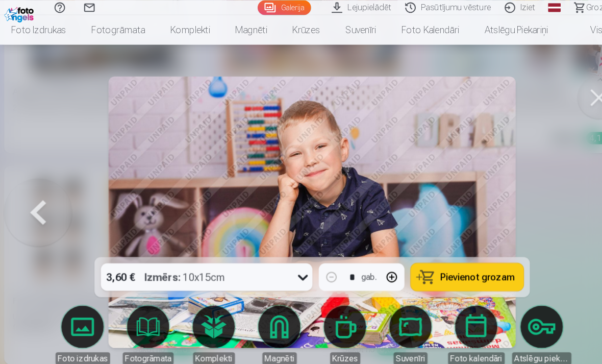 The height and width of the screenshot is (364, 602). Describe the element at coordinates (349, 28) in the screenshot. I see `a: Suvenīri` at that location.